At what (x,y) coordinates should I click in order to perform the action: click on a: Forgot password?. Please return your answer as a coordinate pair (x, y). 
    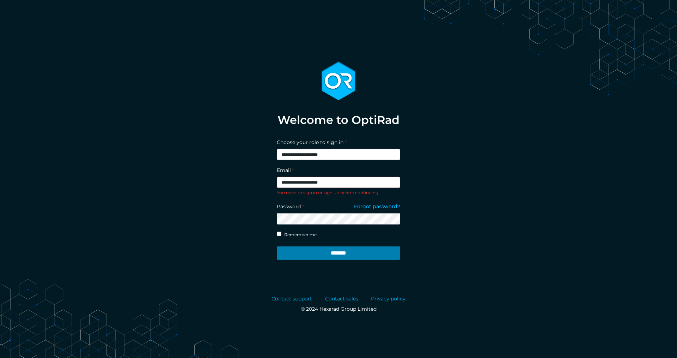
    Looking at the image, I should click on (377, 208).